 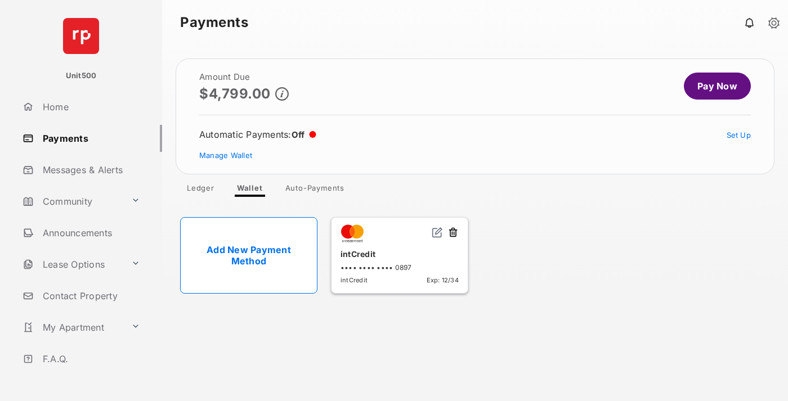 I want to click on h2: Amount Due, so click(x=244, y=77).